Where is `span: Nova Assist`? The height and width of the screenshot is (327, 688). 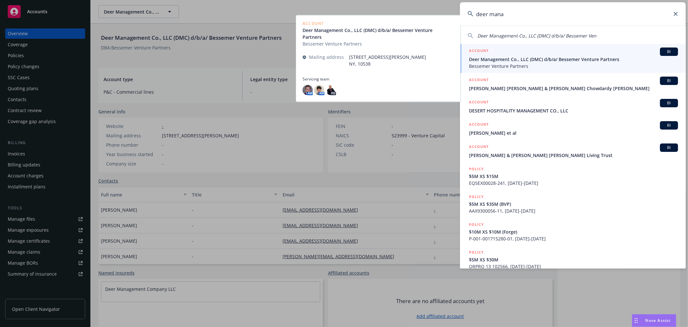
span: Nova Assist is located at coordinates (658, 320).